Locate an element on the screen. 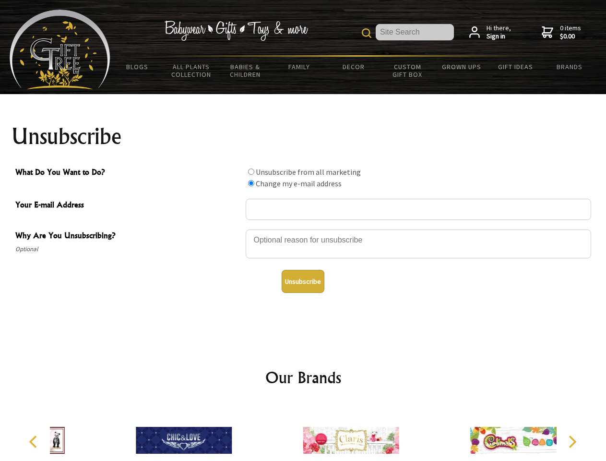  strong: $0.00 is located at coordinates (571, 36).